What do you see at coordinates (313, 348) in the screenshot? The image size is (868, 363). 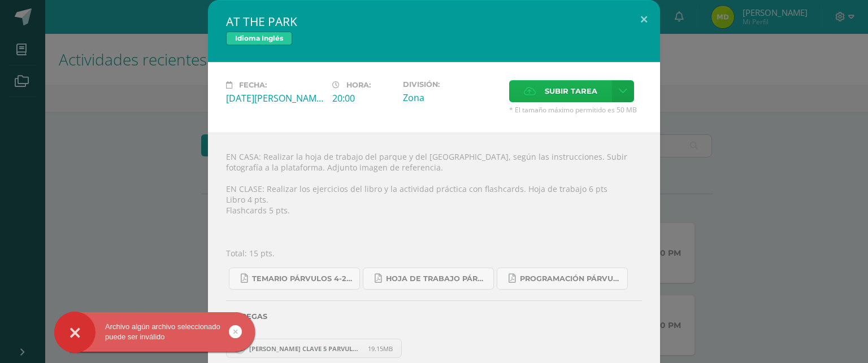 I see `a: MATIAS DIAZ CLAVE 5 PARVULOS A - HOJA 1 - INGLES.pdf` at bounding box center [313, 348].